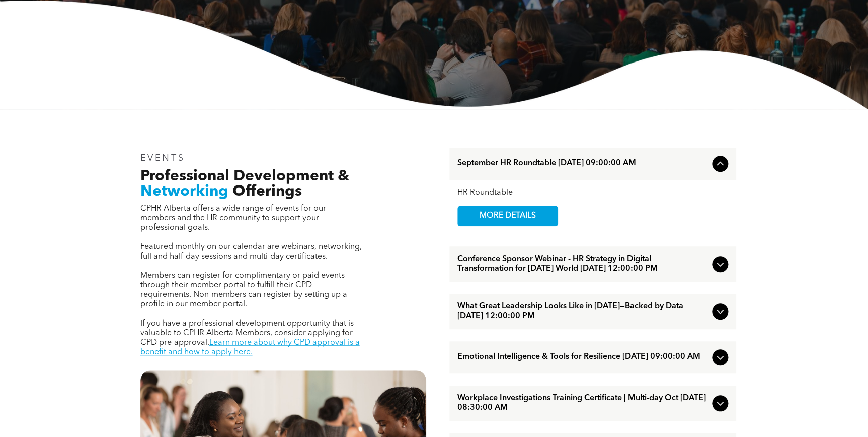 Image resolution: width=868 pixels, height=437 pixels. Describe the element at coordinates (245, 176) in the screenshot. I see `span: Professional Development &` at that location.